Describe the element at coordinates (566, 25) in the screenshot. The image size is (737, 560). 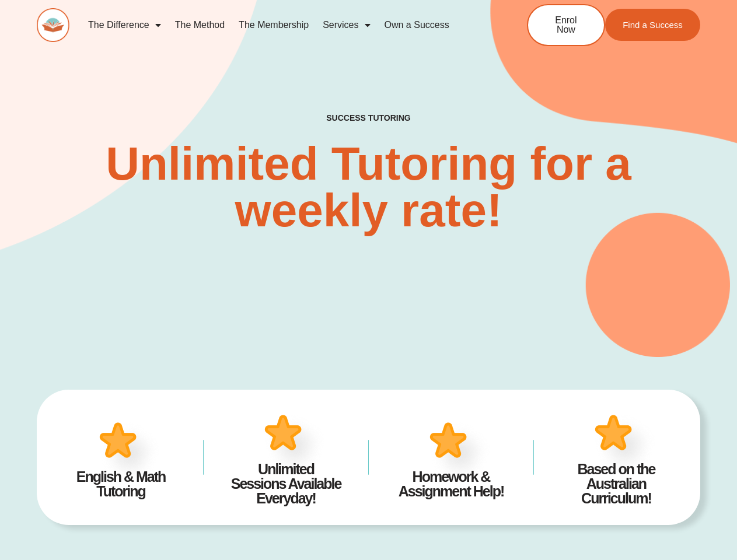
I see `span: Enrol Now` at that location.